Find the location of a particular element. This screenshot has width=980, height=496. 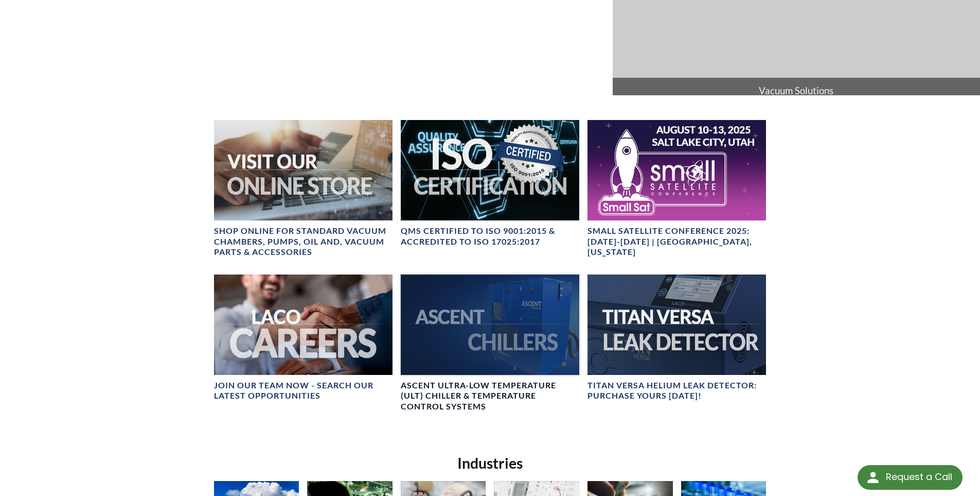

a: Small Satellite Conference 2025: August 10-13 | Salt Lake City, UtahSmall Satellite Conference 20... is located at coordinates (677, 189).